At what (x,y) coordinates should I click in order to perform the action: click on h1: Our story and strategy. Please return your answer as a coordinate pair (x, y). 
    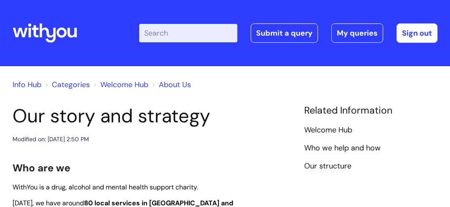
    Looking at the image, I should click on (152, 116).